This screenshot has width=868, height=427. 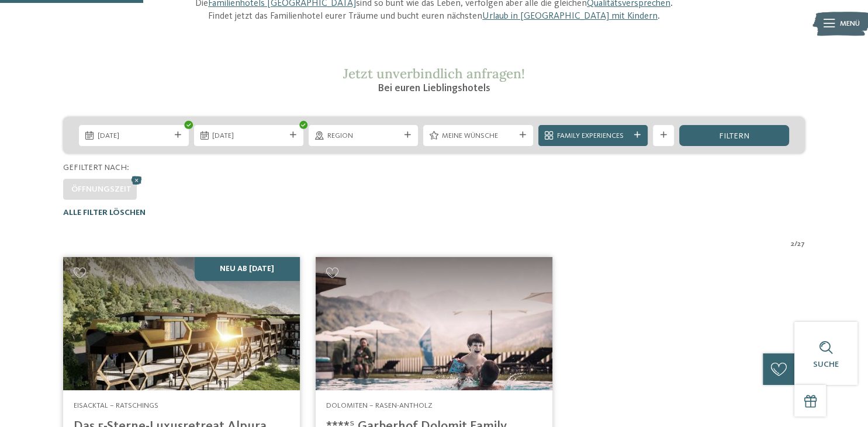 What do you see at coordinates (592, 136) in the screenshot?
I see `span: Family Experiences` at bounding box center [592, 136].